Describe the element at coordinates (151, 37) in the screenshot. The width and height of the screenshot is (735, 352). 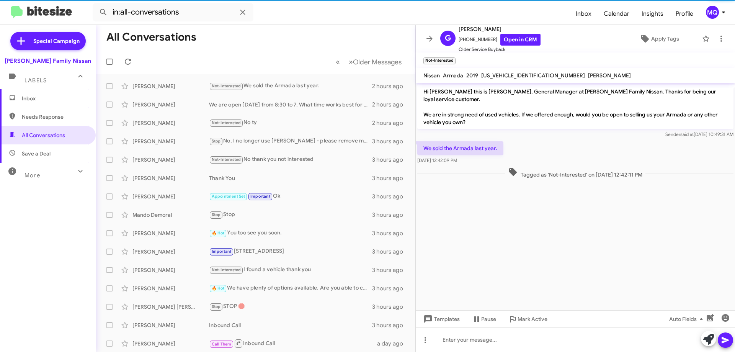
I see `h1: All Conversations` at that location.